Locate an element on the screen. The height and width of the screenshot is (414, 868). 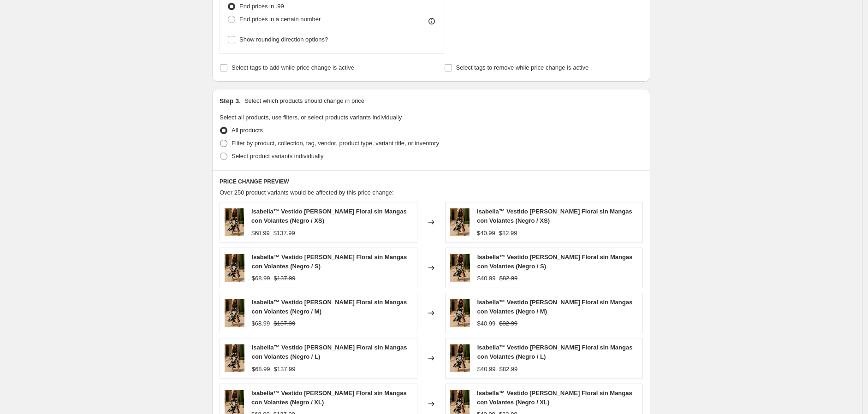
span: Over 250 product variants would be affected by this price change: is located at coordinates (307, 192).